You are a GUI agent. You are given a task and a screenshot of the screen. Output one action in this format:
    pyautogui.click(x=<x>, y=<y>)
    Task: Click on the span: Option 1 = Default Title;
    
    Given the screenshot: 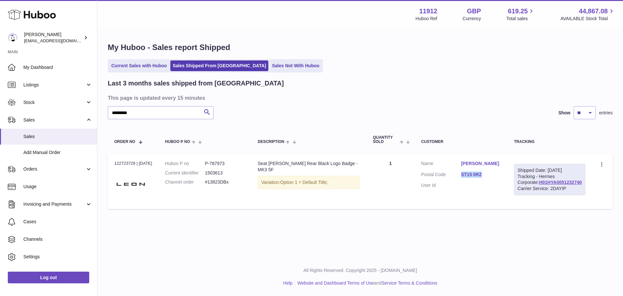 What is the action you would take?
    pyautogui.click(x=304, y=182)
    